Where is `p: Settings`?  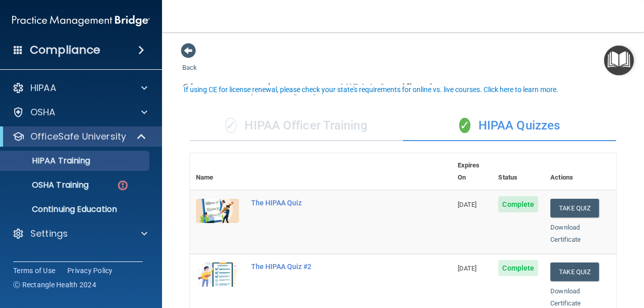
p: Settings is located at coordinates (49, 234).